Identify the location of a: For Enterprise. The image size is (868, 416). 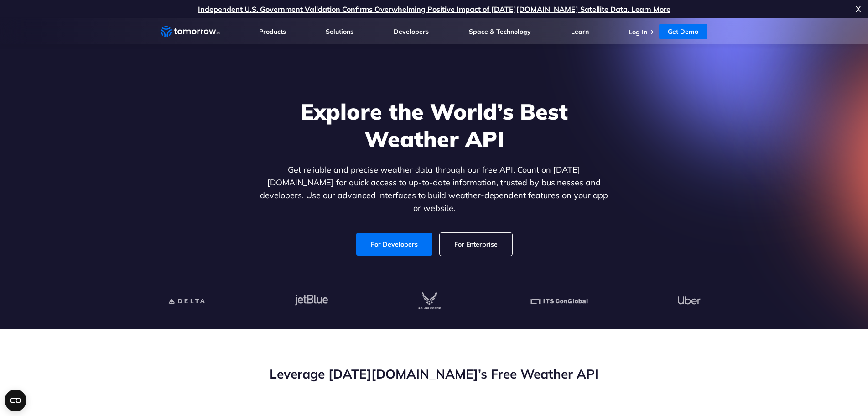
(476, 244).